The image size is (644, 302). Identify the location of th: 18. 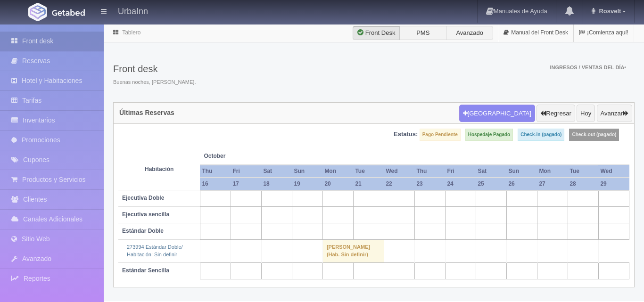
(277, 184).